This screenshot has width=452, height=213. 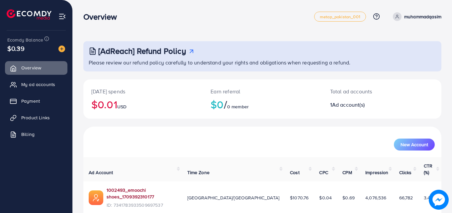 I want to click on span: CTR (%), so click(x=428, y=169).